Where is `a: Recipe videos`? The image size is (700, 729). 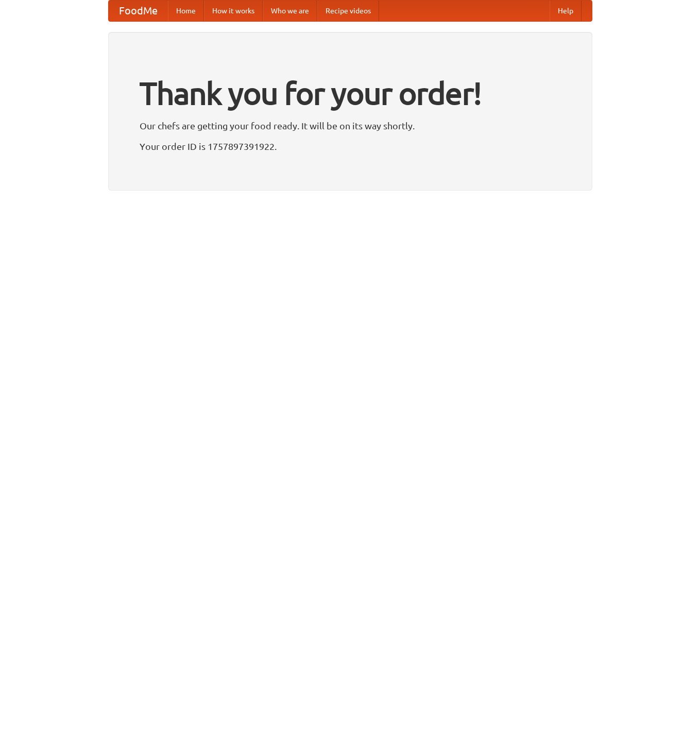
a: Recipe videos is located at coordinates (348, 11).